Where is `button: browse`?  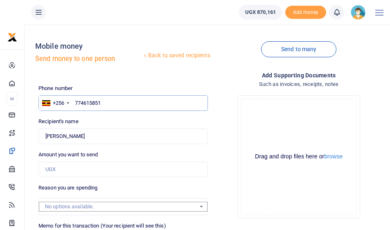 button: browse is located at coordinates (333, 156).